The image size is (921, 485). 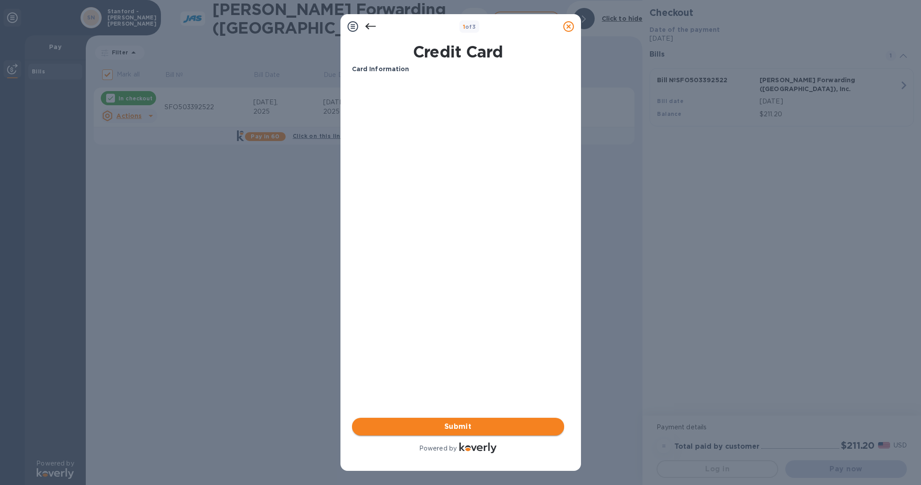 I want to click on img: Logo, so click(x=478, y=448).